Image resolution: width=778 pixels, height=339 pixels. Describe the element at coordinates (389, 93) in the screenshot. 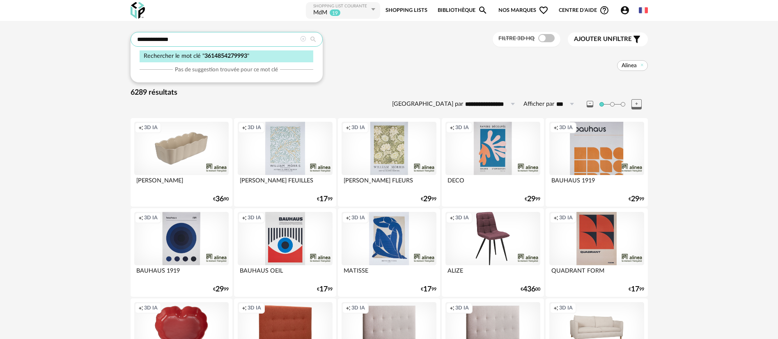

I see `div: 6289 résultats` at that location.